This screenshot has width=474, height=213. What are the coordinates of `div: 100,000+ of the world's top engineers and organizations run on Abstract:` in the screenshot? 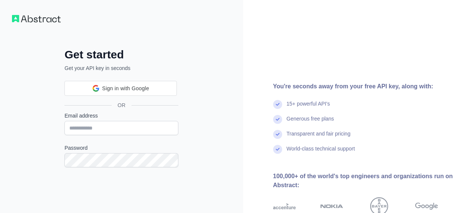 It's located at (368, 181).